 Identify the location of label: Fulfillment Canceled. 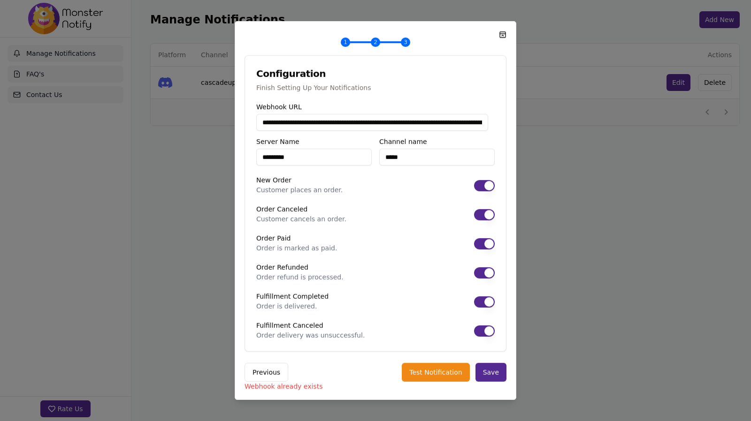
(289, 326).